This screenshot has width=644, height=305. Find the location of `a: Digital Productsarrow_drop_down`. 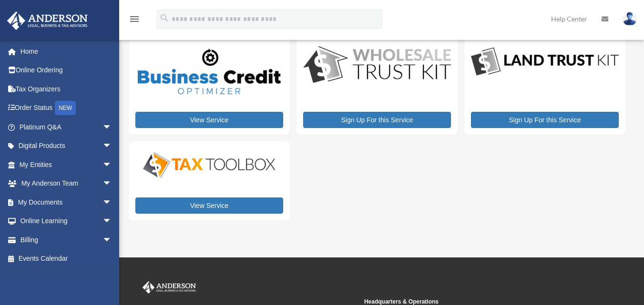

a: Digital Productsarrow_drop_down is located at coordinates (64, 146).